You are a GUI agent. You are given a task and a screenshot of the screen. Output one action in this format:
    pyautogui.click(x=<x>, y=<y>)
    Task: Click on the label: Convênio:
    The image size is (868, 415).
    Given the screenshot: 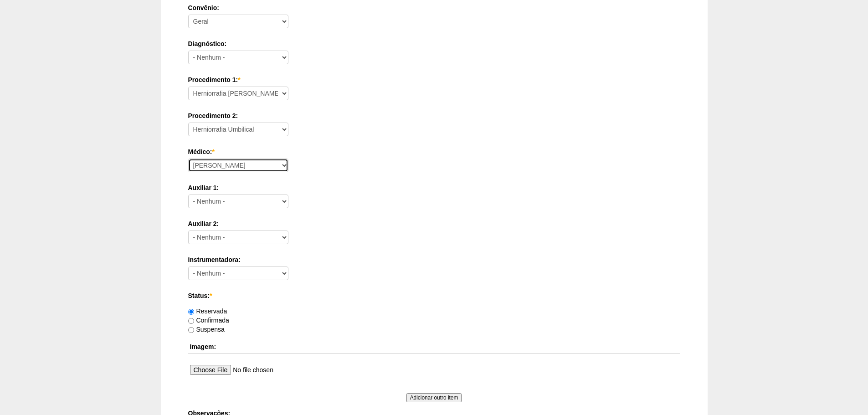 What is the action you would take?
    pyautogui.click(x=434, y=8)
    